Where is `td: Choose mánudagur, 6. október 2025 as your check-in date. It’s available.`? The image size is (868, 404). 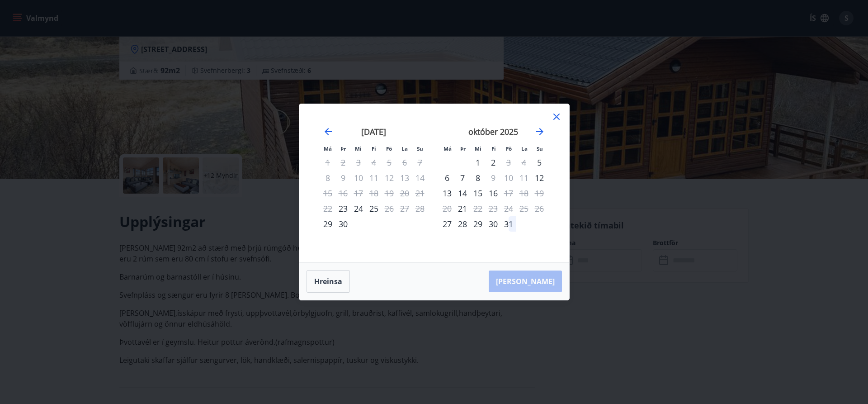 td: Choose mánudagur, 6. október 2025 as your check-in date. It’s available. is located at coordinates (447, 178).